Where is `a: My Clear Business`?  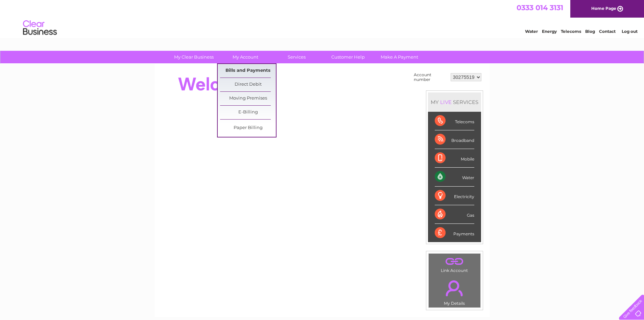 a: My Clear Business is located at coordinates (194, 57).